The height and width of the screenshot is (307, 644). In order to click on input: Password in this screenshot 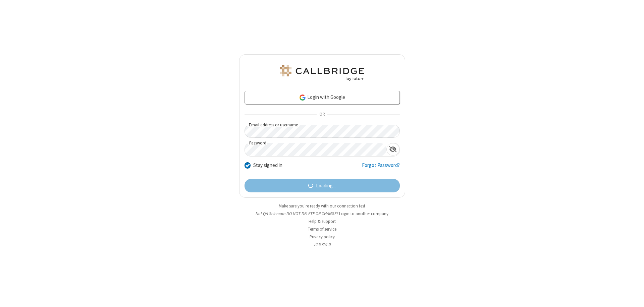, I will do `click(316, 150)`.